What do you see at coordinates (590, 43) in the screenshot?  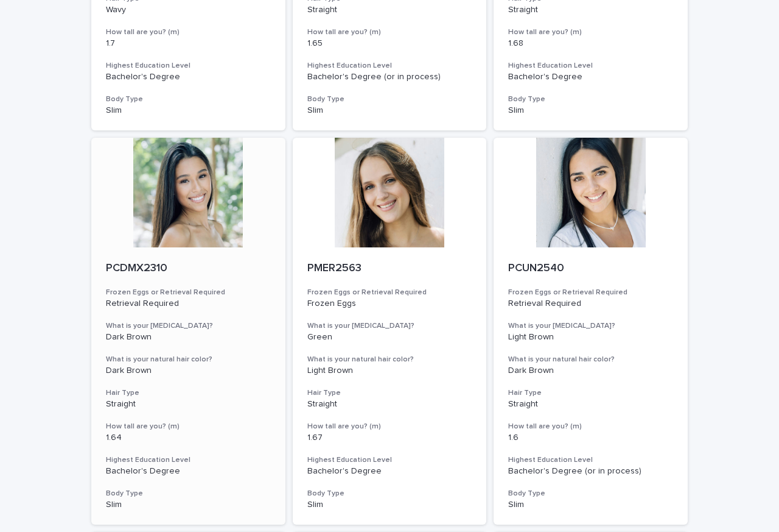 I see `p: 1.68` at bounding box center [590, 43].